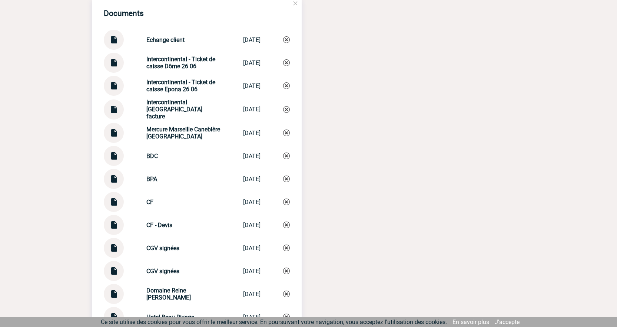  Describe the element at coordinates (274, 321) in the screenshot. I see `span: Ce site utilise des cookies pour vous offrir le meilleur service. En poursuivant votre navigation...` at that location.